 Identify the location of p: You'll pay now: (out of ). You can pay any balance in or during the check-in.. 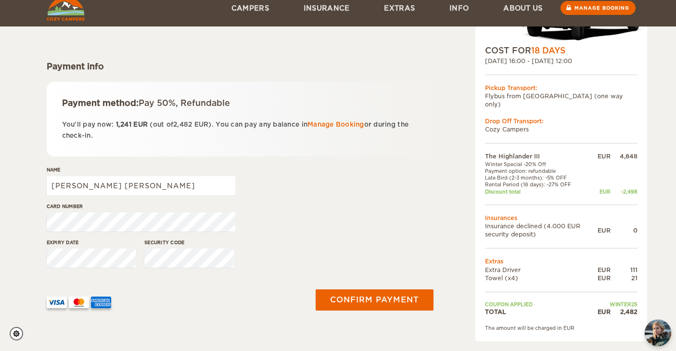
(240, 130).